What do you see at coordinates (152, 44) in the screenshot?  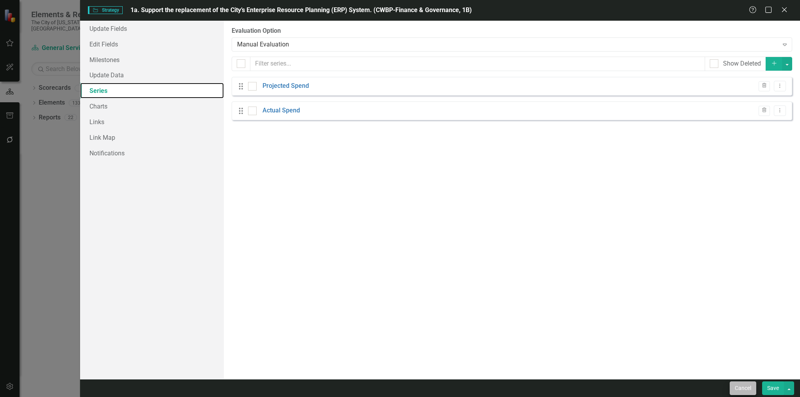 I see `a: Edit Fields` at bounding box center [152, 44].